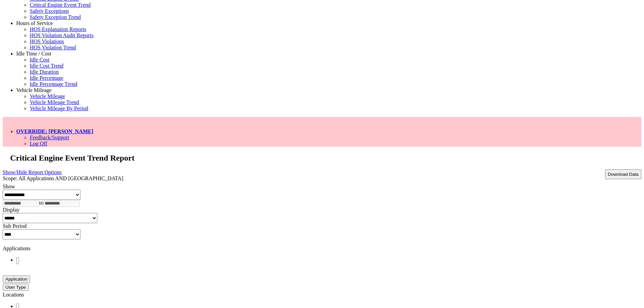 Image resolution: width=644 pixels, height=308 pixels. What do you see at coordinates (14, 226) in the screenshot?
I see `label: Sub Period` at bounding box center [14, 226].